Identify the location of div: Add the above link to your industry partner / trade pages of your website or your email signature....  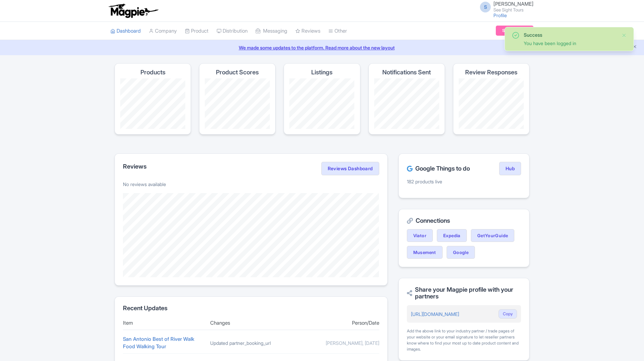
(464, 340).